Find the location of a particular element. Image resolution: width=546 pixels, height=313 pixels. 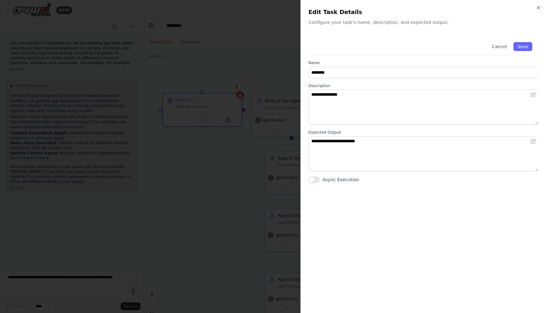

label: Name is located at coordinates (424, 63).